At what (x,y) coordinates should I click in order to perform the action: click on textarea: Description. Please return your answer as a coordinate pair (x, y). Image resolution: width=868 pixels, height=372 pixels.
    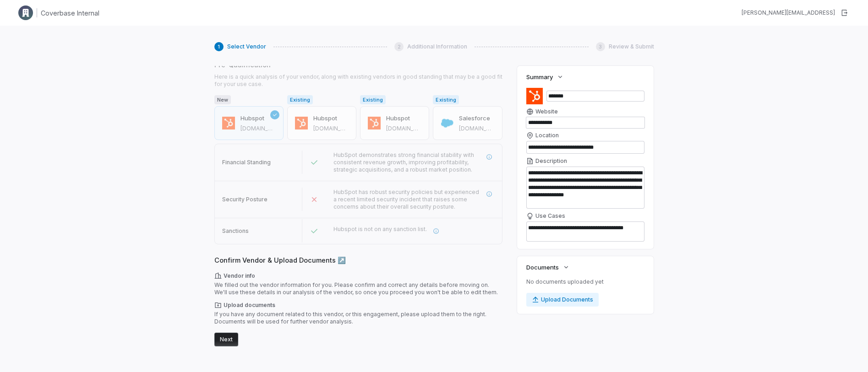
    Looking at the image, I should click on (585, 188).